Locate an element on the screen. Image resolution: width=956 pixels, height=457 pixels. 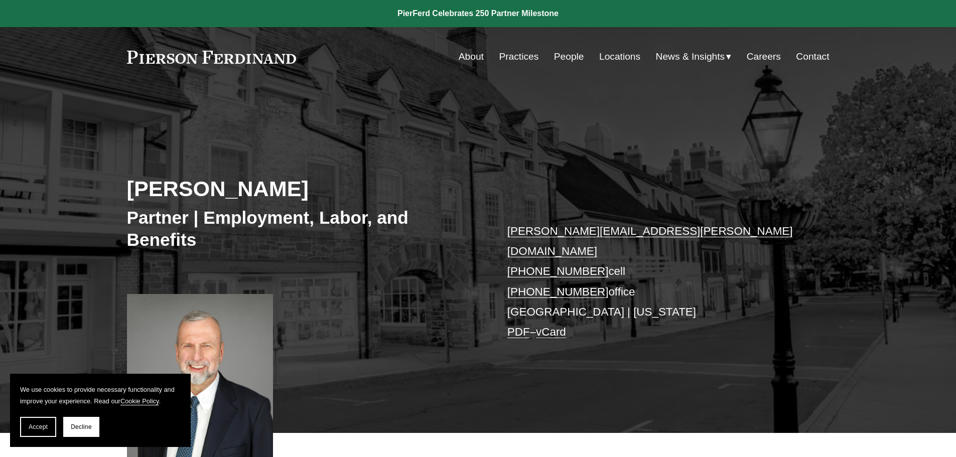
a: About is located at coordinates (471, 57).